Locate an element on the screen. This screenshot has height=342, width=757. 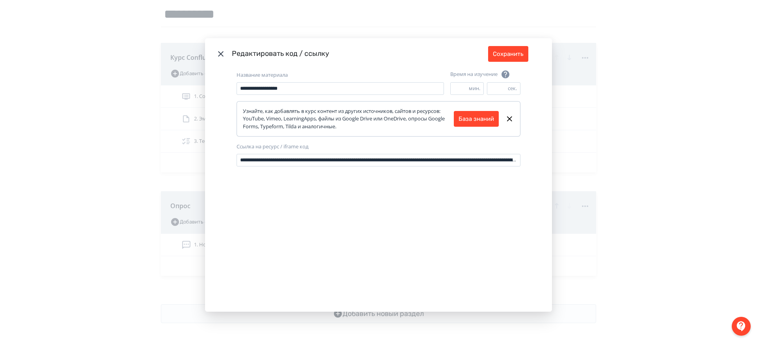
label: Ссылка на ресурс / iframe код is located at coordinates (272, 147).